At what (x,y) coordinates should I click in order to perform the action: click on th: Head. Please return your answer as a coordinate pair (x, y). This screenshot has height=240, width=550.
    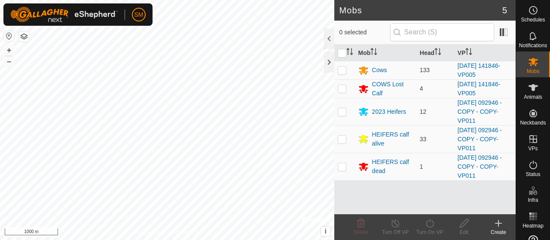
    Looking at the image, I should click on (435, 53).